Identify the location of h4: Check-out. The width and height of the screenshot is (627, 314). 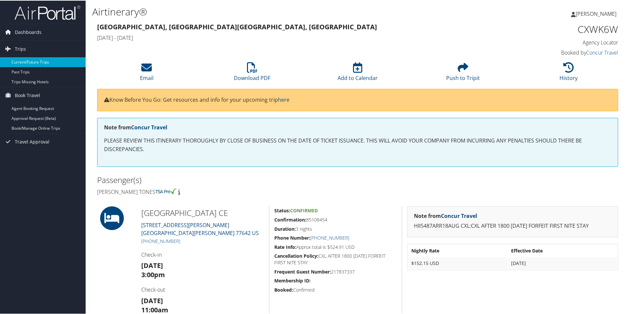
(202, 289).